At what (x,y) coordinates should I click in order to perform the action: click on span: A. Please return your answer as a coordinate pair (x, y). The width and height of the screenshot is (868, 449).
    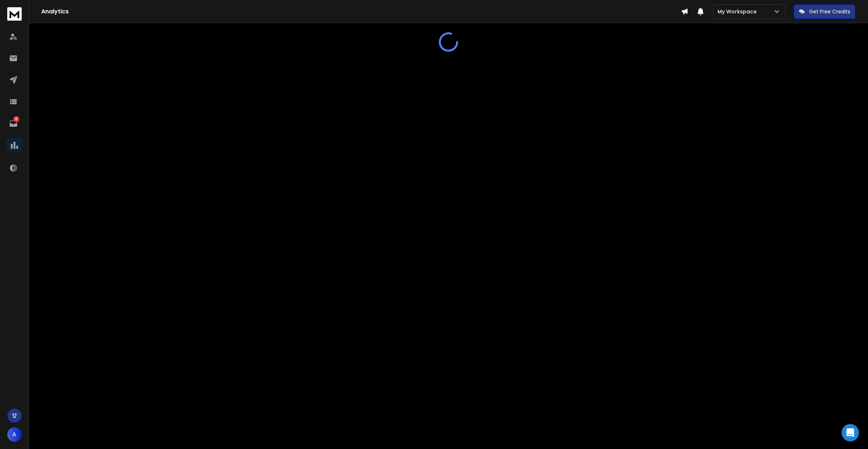
    Looking at the image, I should click on (15, 434).